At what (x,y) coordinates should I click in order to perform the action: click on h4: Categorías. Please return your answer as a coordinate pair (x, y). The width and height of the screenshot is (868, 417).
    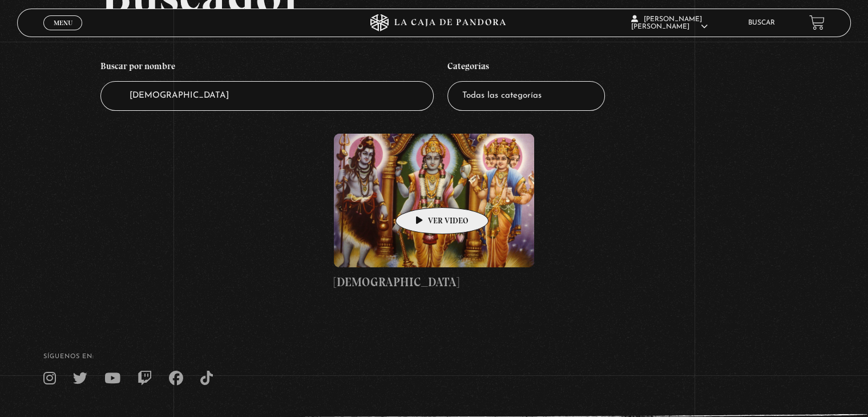
    Looking at the image, I should click on (526, 68).